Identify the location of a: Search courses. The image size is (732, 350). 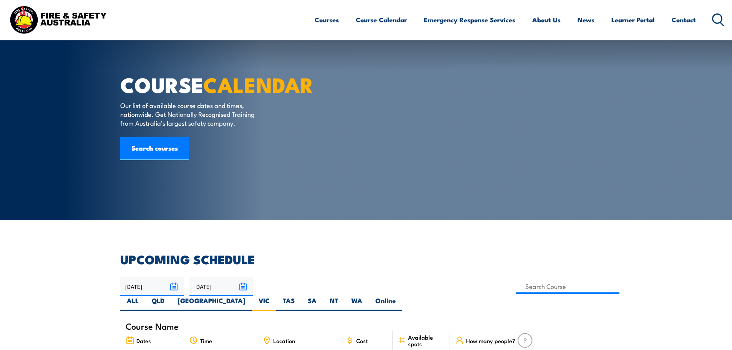
(154, 149).